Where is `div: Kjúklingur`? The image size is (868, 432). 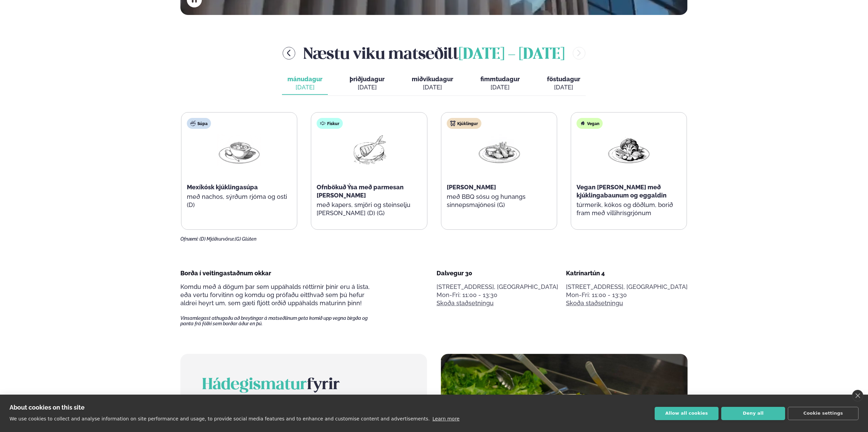 div: Kjúklingur is located at coordinates (464, 123).